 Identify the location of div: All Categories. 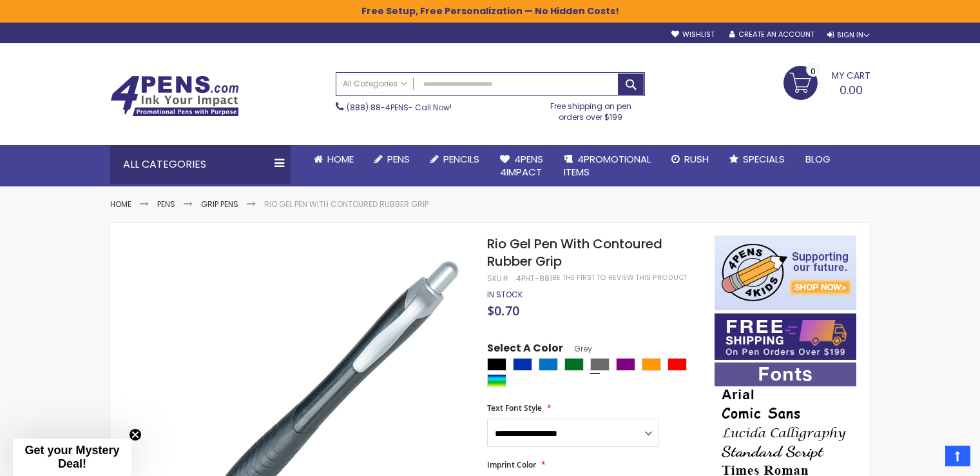
(201, 164).